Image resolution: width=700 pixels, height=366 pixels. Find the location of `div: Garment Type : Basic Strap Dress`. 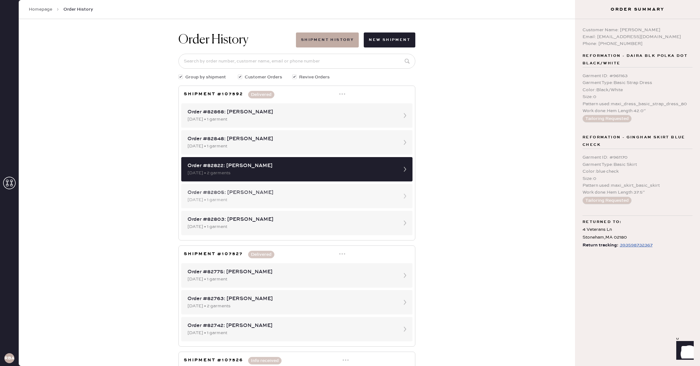

div: Garment Type : Basic Strap Dress is located at coordinates (637, 83).